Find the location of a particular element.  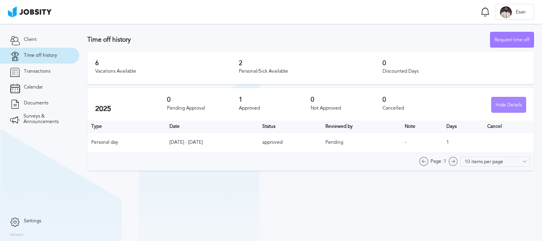

div: Pending Approval is located at coordinates (203, 108).